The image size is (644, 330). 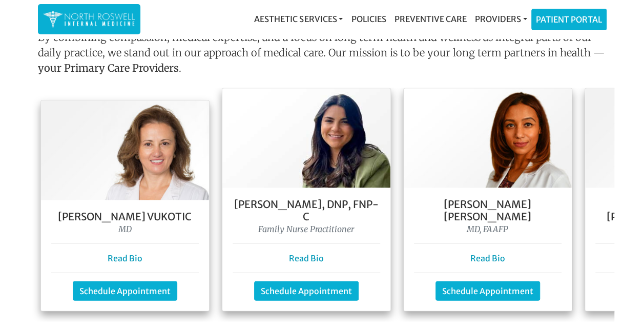 I want to click on a: Providers, so click(x=501, y=19).